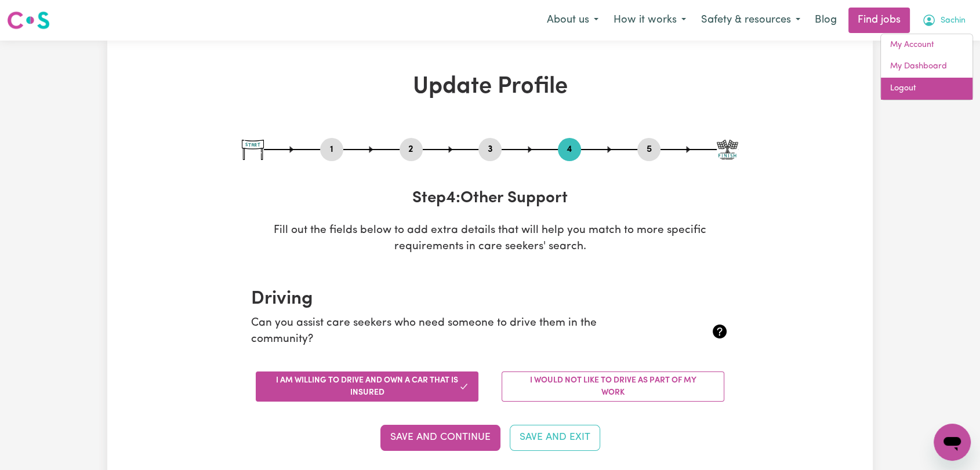 This screenshot has height=470, width=980. I want to click on h2: Driving, so click(490, 299).